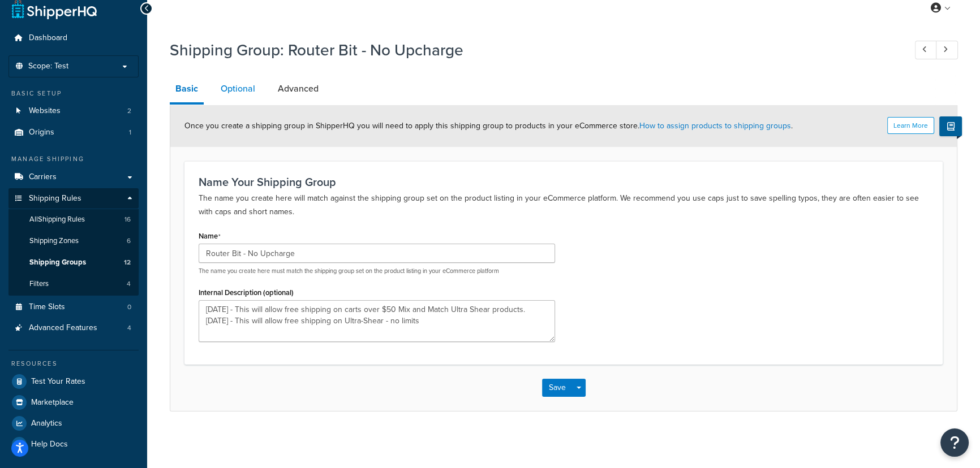 The height and width of the screenshot is (468, 980). I want to click on a: Shipping Zones6, so click(73, 241).